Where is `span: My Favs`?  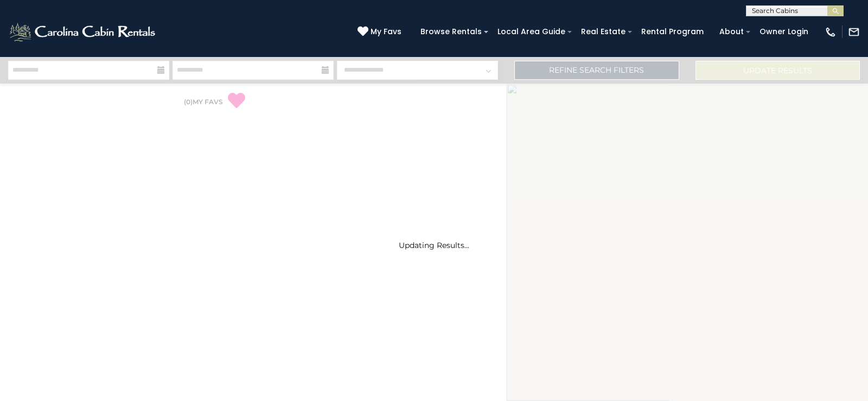
span: My Favs is located at coordinates (385, 31).